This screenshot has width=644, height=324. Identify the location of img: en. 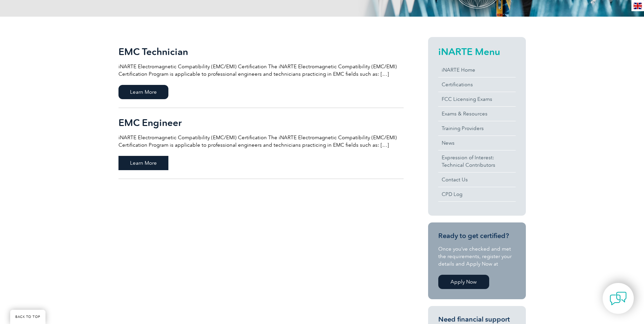
(637, 6).